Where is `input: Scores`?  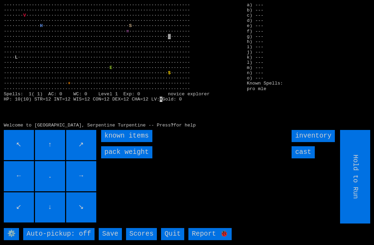 input: Scores is located at coordinates (142, 234).